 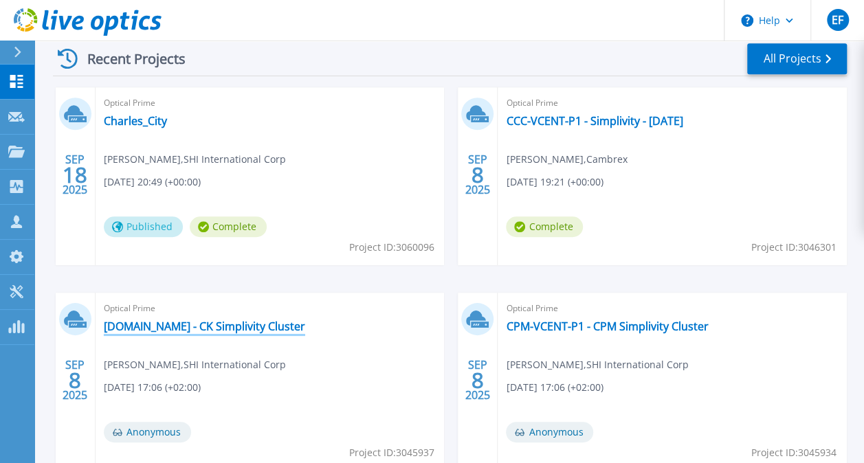 I want to click on span: Project ID: 3046301, so click(x=794, y=247).